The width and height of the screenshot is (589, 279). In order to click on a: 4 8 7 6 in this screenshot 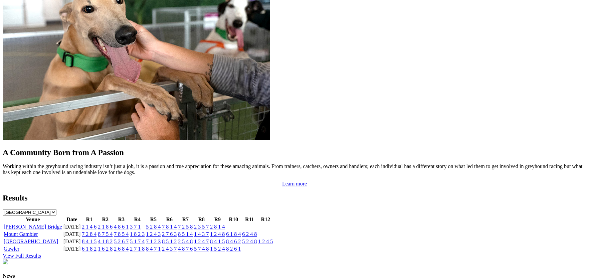, I will do `click(185, 248)`.